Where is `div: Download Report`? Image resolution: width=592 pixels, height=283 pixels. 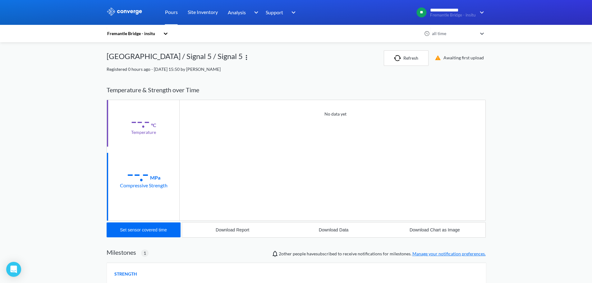
div: Download Report is located at coordinates (232, 230).